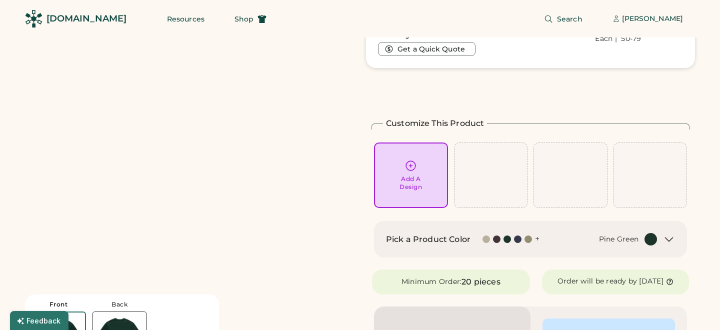 Image resolution: width=720 pixels, height=330 pixels. What do you see at coordinates (597, 281) in the screenshot?
I see `div: Order will be ready by` at bounding box center [597, 281].